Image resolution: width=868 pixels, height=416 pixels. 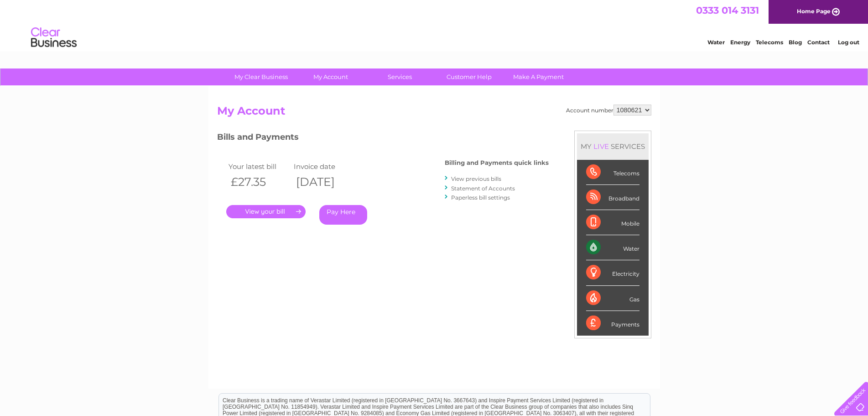 What do you see at coordinates (613, 197) in the screenshot?
I see `div: Broadband` at bounding box center [613, 197].